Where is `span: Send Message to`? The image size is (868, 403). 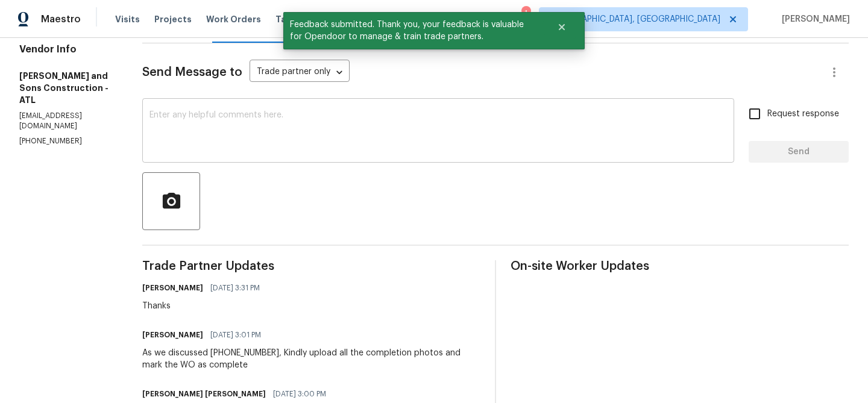
span: Send Message to is located at coordinates (192, 73).